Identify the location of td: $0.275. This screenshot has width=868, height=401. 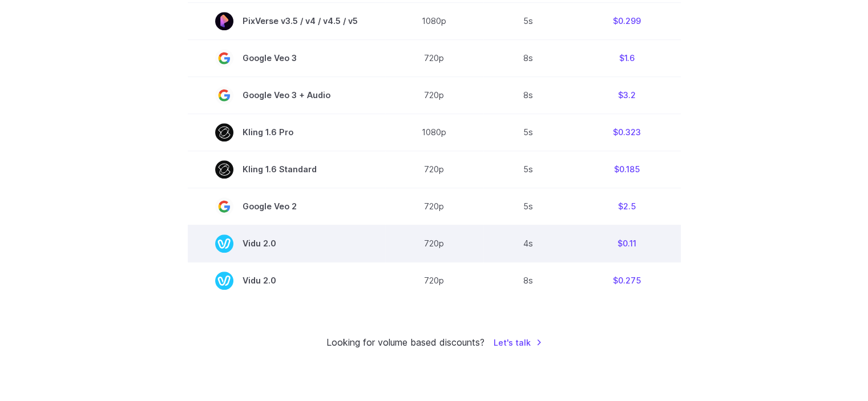
(627, 280).